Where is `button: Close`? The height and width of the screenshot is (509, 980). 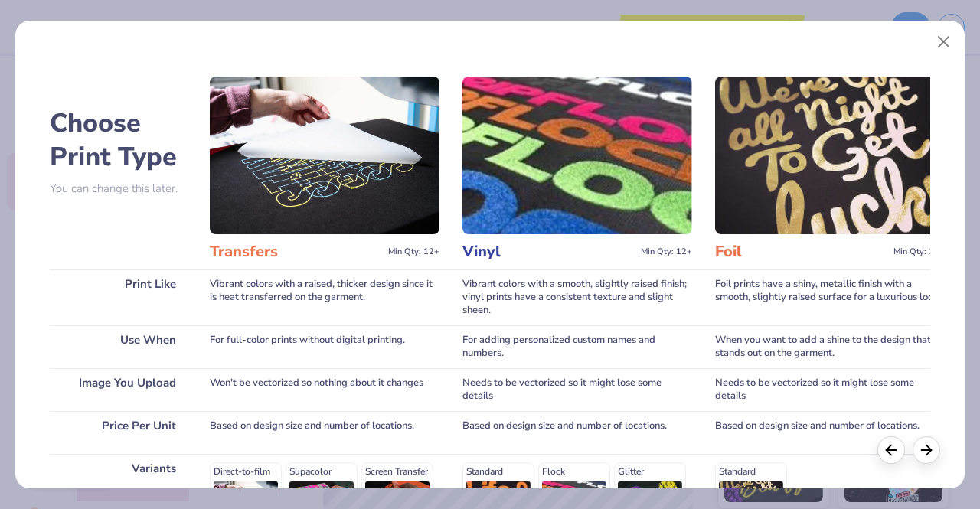 button: Close is located at coordinates (944, 42).